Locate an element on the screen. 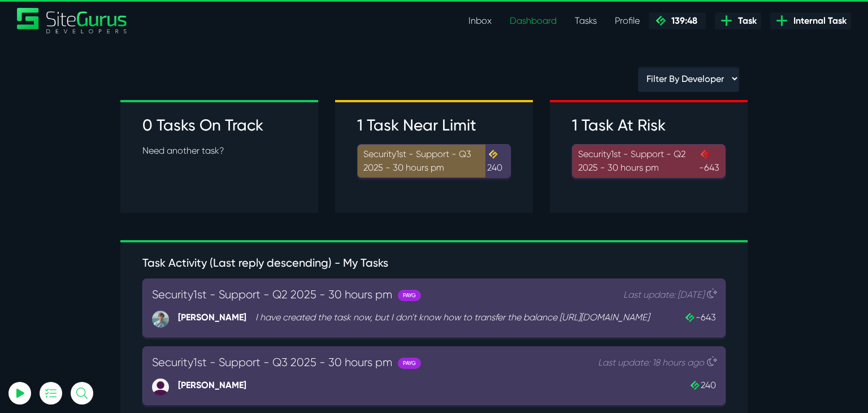 The height and width of the screenshot is (413, 868). h3: 1 Task At Risk is located at coordinates (649, 126).